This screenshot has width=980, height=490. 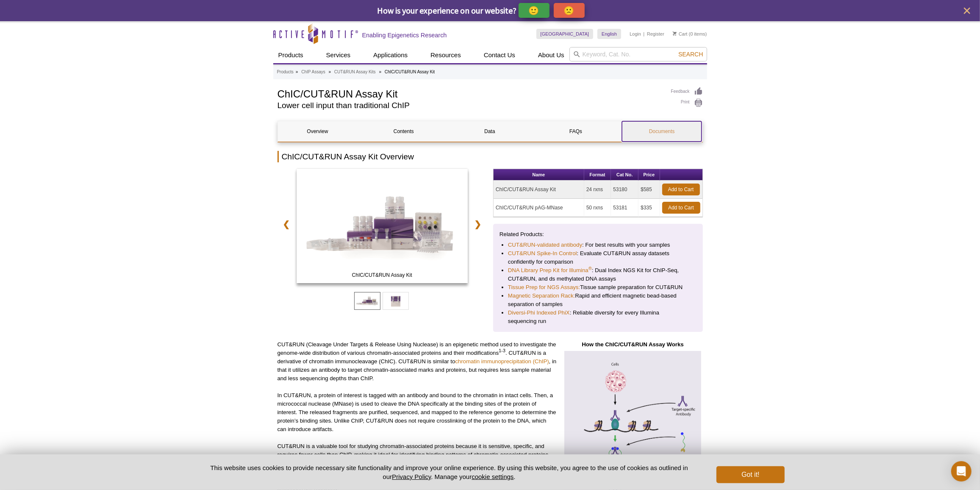 What do you see at coordinates (502, 361) in the screenshot?
I see `a: chromatin immunoprecipitation (ChIP)` at bounding box center [502, 361].